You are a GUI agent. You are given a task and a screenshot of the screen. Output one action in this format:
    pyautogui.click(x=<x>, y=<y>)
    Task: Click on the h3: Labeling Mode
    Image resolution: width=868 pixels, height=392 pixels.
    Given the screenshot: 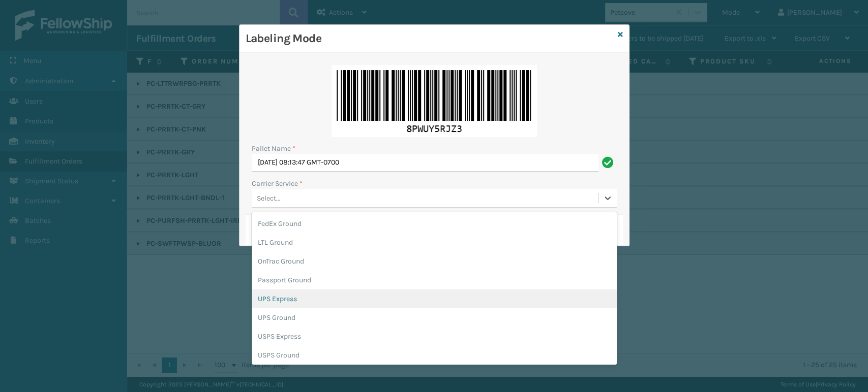 What is the action you would take?
    pyautogui.click(x=430, y=38)
    